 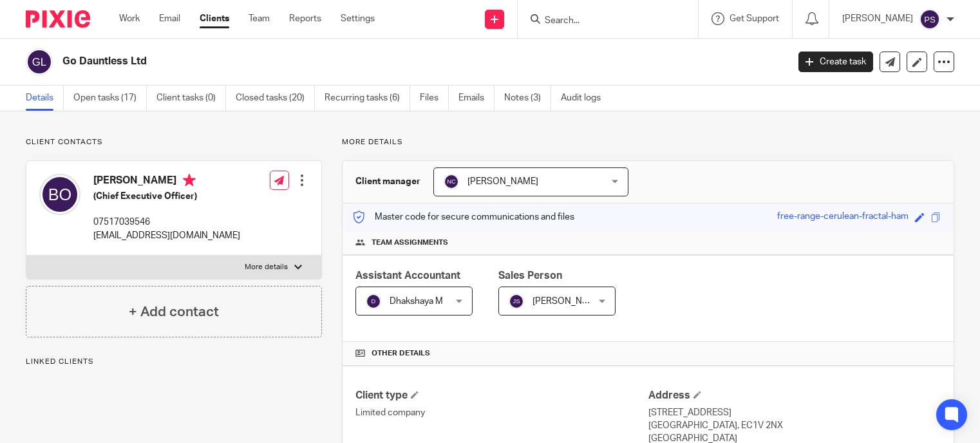 What do you see at coordinates (174, 311) in the screenshot?
I see `h4: + Add contact` at bounding box center [174, 311].